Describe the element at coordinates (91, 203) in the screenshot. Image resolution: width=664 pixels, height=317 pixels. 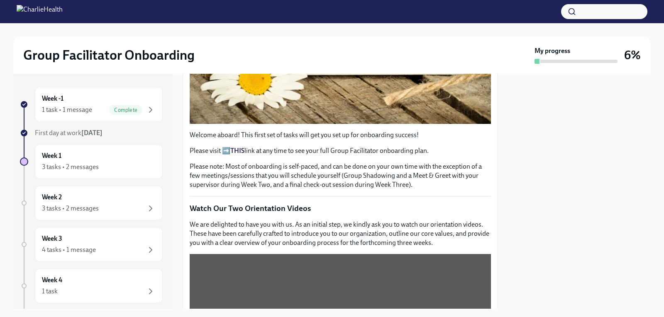
I see `a: Week 23 tasks • 2 messages` at that location.